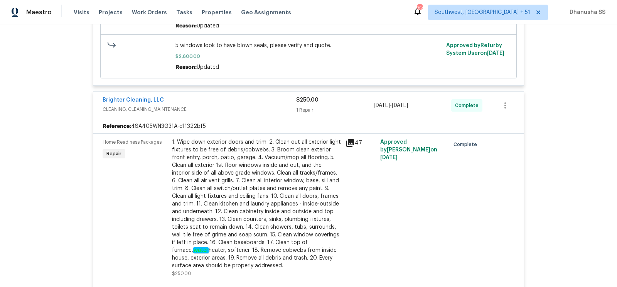  I want to click on span: Projects, so click(111, 12).